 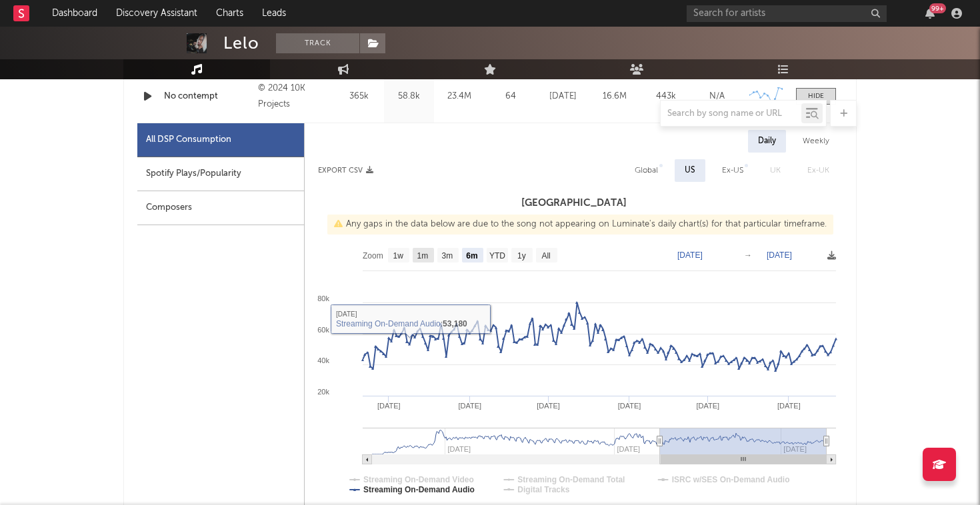 I want to click on text: 1m, so click(x=423, y=256).